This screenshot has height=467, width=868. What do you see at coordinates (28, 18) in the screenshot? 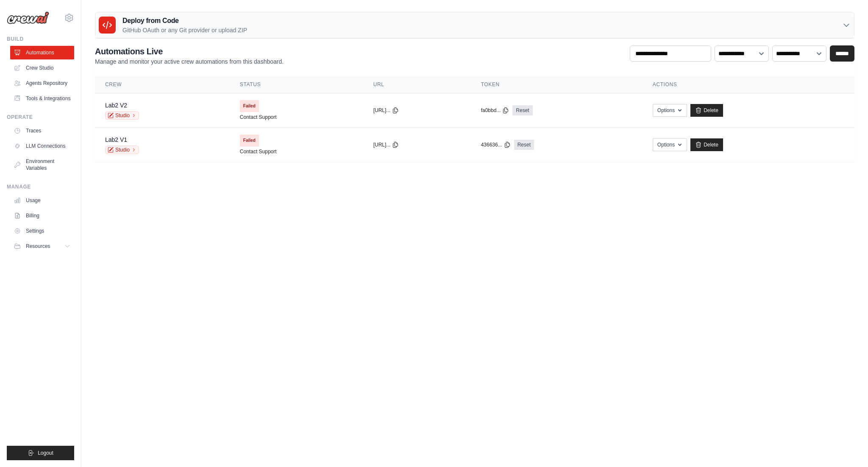
I see `img: Logo` at bounding box center [28, 18].